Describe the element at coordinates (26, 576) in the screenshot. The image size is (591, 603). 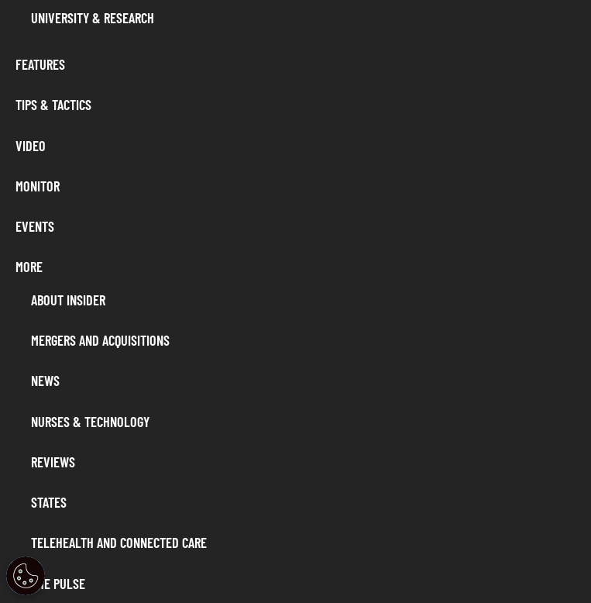
I see `div: Cookie Settings` at that location.